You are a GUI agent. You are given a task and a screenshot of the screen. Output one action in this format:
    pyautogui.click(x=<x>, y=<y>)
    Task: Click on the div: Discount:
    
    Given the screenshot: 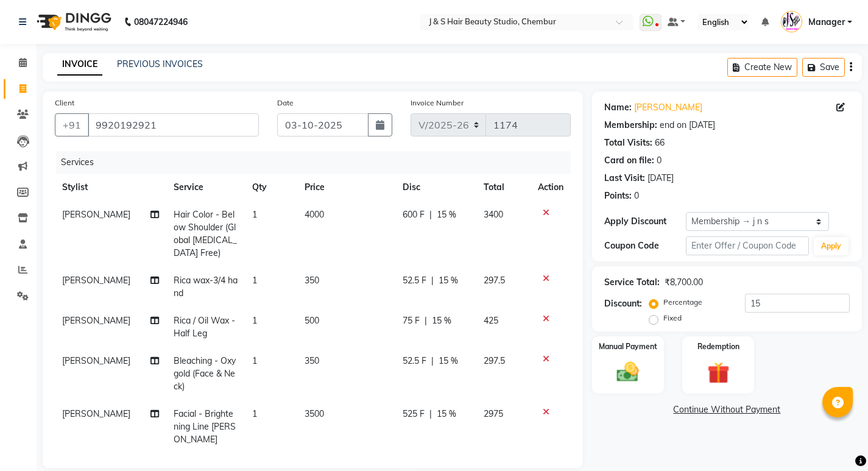 What is the action you would take?
    pyautogui.click(x=623, y=304)
    